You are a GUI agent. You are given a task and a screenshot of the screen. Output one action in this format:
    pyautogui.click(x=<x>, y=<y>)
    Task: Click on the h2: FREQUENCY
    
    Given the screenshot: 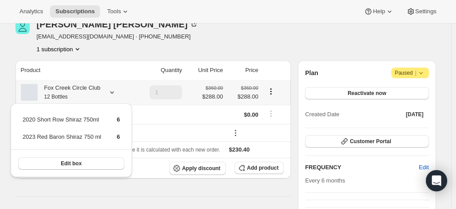 What is the action you would take?
    pyautogui.click(x=361, y=168)
    